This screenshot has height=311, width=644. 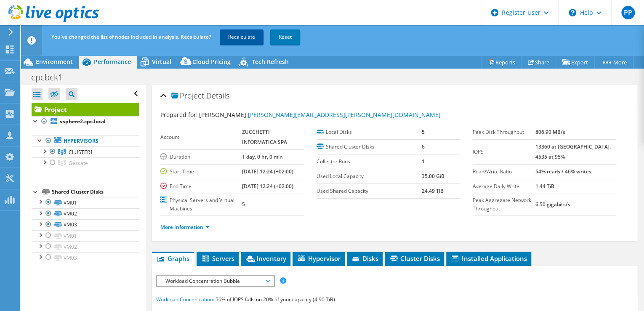 I want to click on span: Details, so click(x=218, y=96).